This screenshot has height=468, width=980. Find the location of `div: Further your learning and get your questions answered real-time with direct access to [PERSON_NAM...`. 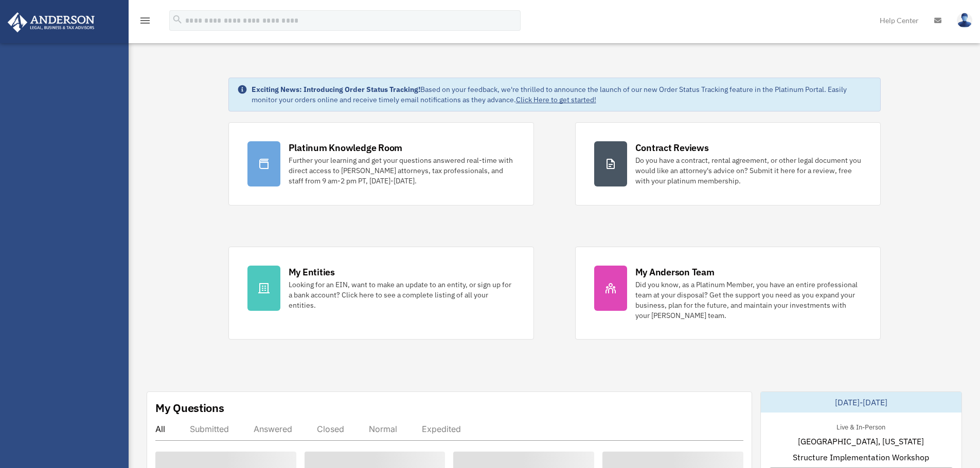

div: Further your learning and get your questions answered real-time with direct access to [PERSON_NAM... is located at coordinates (402, 171).